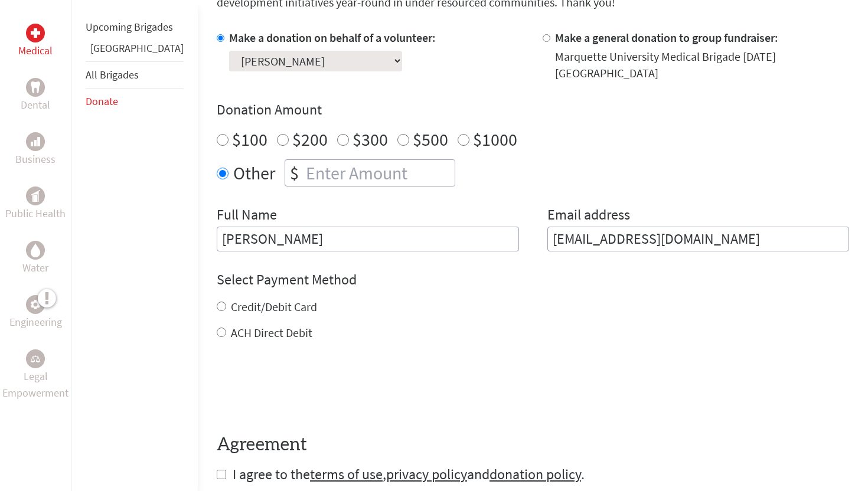  What do you see at coordinates (533, 445) in the screenshot?
I see `h4: Agreement` at bounding box center [533, 445].